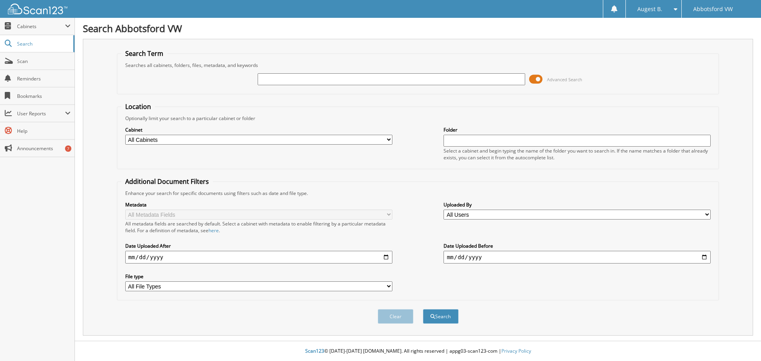 Image resolution: width=761 pixels, height=361 pixels. What do you see at coordinates (44, 131) in the screenshot?
I see `span: Help` at bounding box center [44, 131].